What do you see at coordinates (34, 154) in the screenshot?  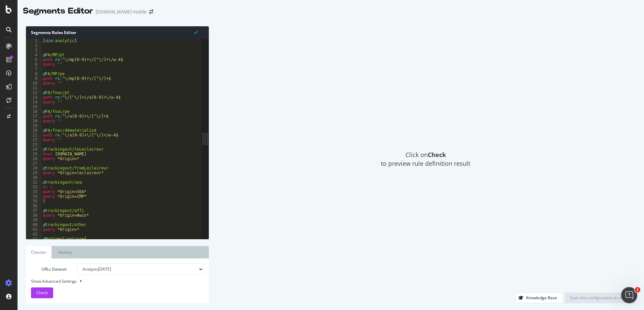 I see `div: 25` at bounding box center [34, 154].